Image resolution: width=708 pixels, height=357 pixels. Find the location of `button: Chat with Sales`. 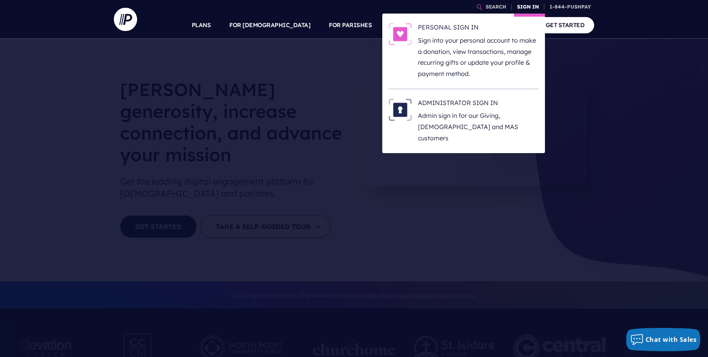

button: Chat with Sales is located at coordinates (663, 339).